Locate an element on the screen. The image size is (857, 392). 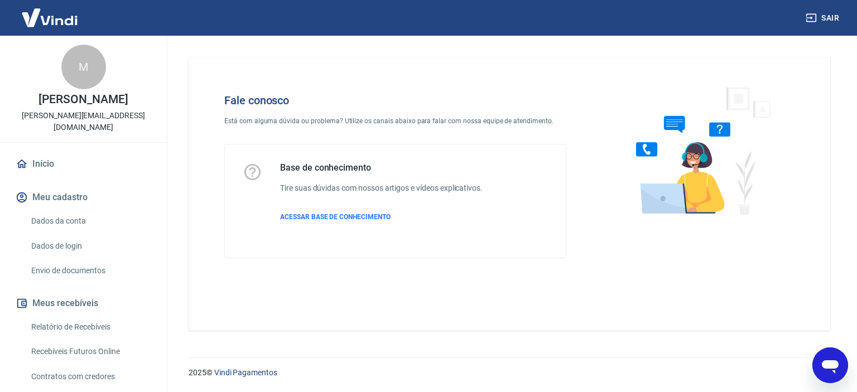
h4: Fale conosco is located at coordinates (395, 100).